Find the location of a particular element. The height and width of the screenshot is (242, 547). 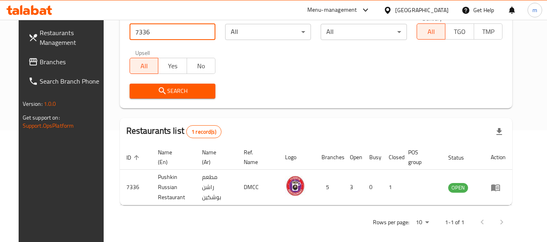

button: Search is located at coordinates (172, 91).